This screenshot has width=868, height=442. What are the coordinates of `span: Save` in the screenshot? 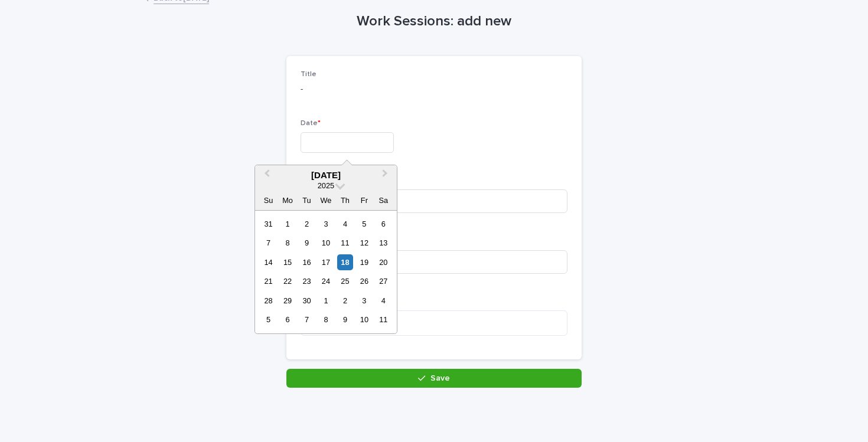 It's located at (440, 378).